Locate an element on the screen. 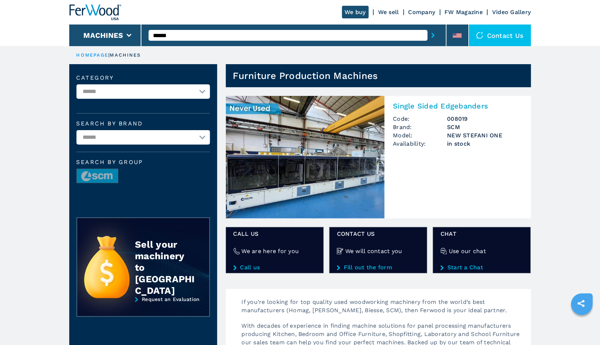  h3: SCM is located at coordinates (485, 127).